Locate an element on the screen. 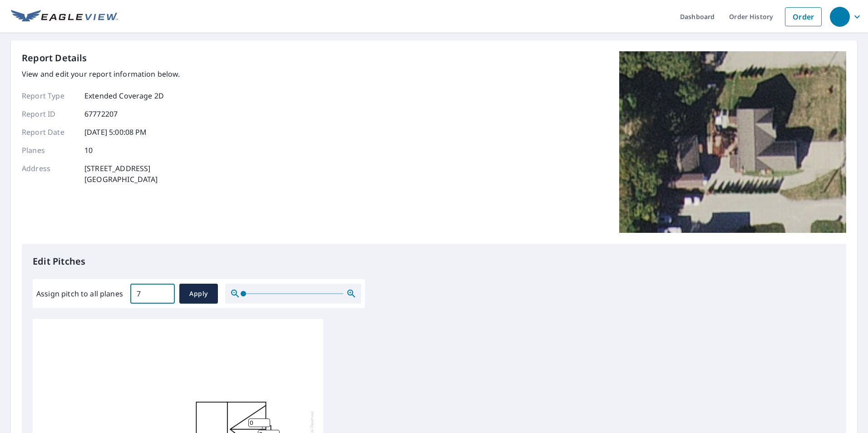 The image size is (868, 433). img: EV Logo is located at coordinates (64, 17).